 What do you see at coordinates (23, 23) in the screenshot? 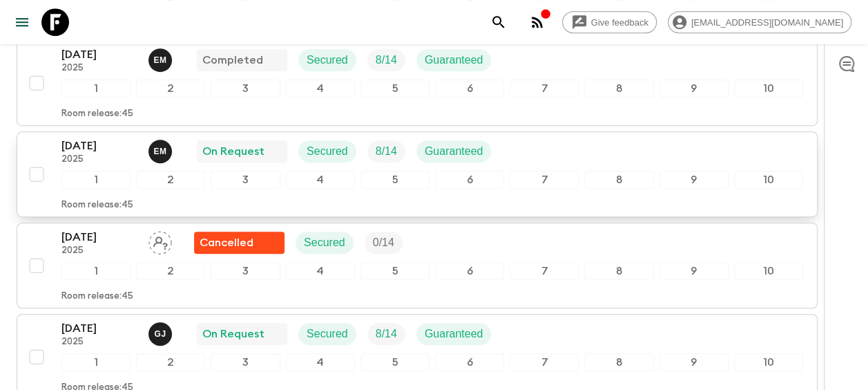
I see `button: menu` at bounding box center [23, 23].